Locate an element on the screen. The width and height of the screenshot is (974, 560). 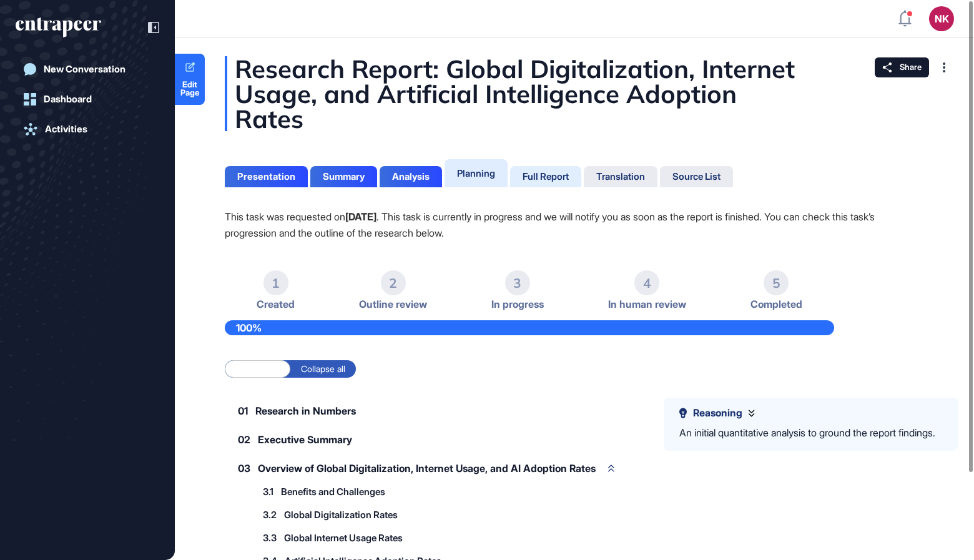
span: 02 is located at coordinates (244, 439).